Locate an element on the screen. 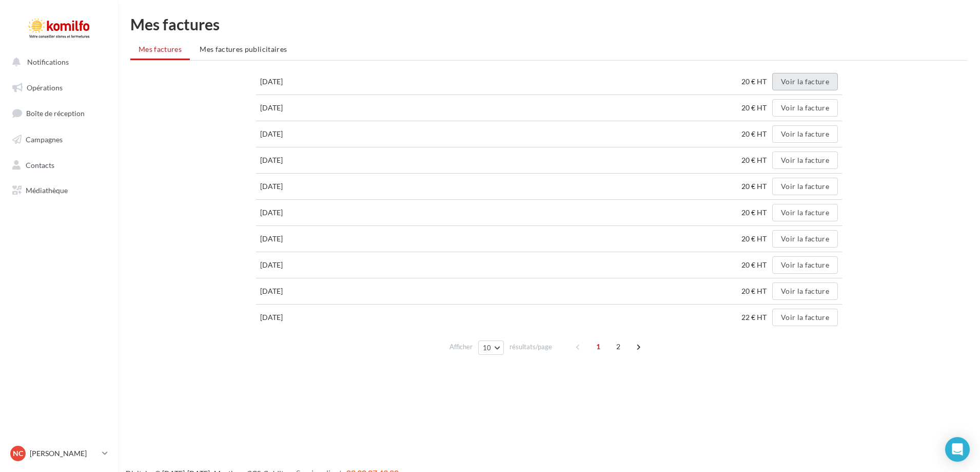 The width and height of the screenshot is (980, 472). span: Opérations is located at coordinates (45, 88).